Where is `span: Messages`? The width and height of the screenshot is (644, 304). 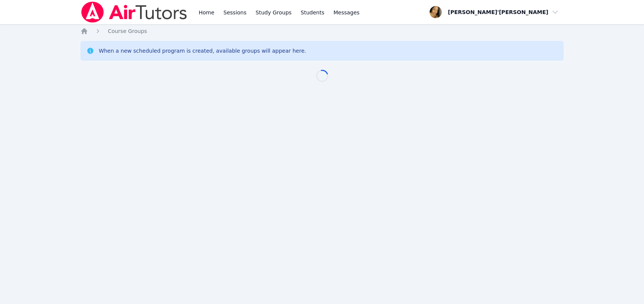 span: Messages is located at coordinates (346, 13).